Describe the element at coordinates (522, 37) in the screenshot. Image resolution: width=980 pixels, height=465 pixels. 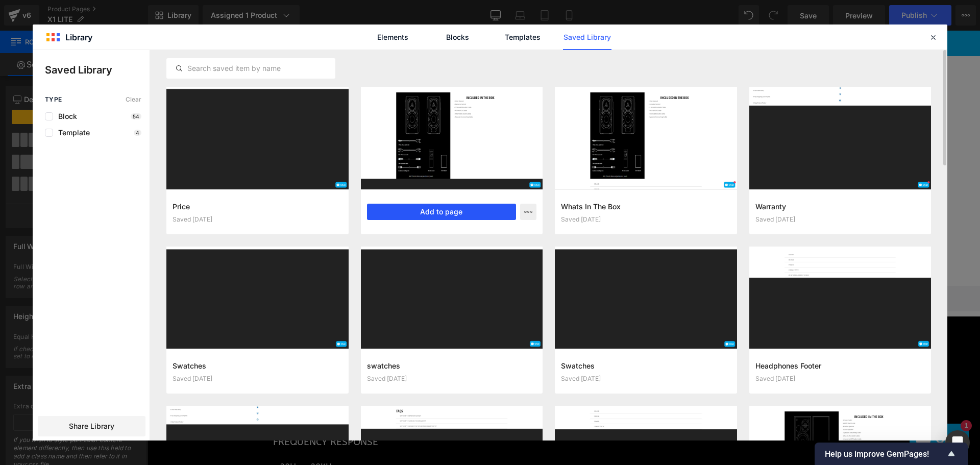
I see `a: Templates` at that location.